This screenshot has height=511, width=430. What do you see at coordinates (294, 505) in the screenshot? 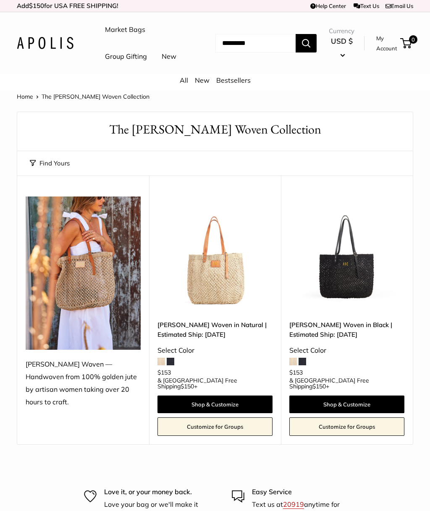
I see `a: 20919` at bounding box center [294, 505].